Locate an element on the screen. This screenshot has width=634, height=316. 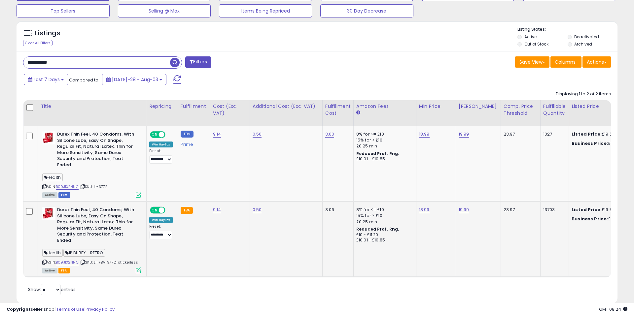
div: 3.06 is located at coordinates (337, 210).